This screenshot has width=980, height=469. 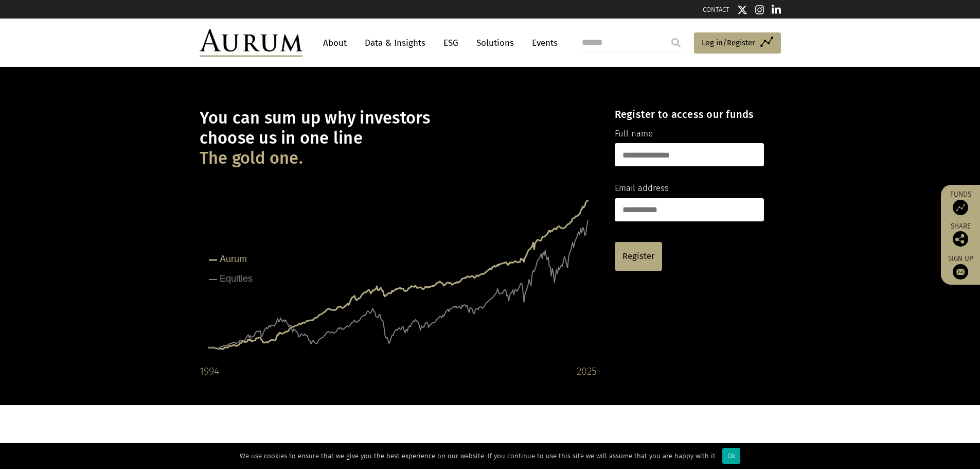 I want to click on a: Register, so click(x=638, y=257).